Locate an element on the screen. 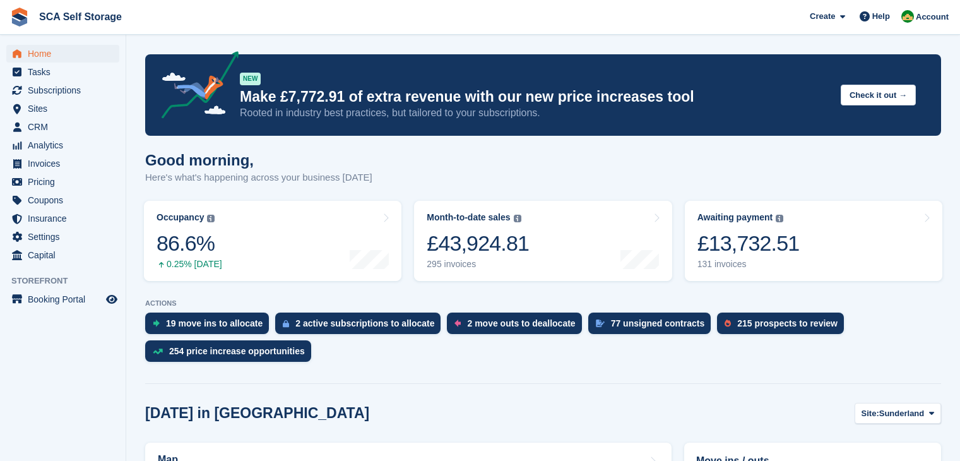 The image size is (960, 461). span: Insurance is located at coordinates (66, 218).